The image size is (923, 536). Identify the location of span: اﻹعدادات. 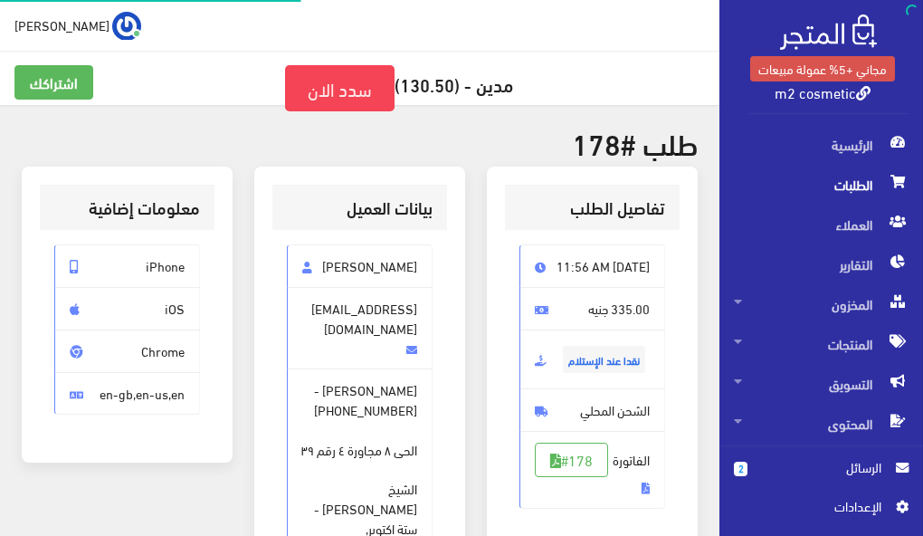
(814, 506).